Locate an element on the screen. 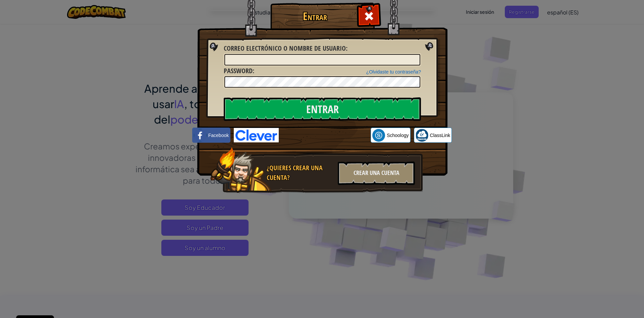 The height and width of the screenshot is (318, 644). span: Schoology is located at coordinates (397, 135).